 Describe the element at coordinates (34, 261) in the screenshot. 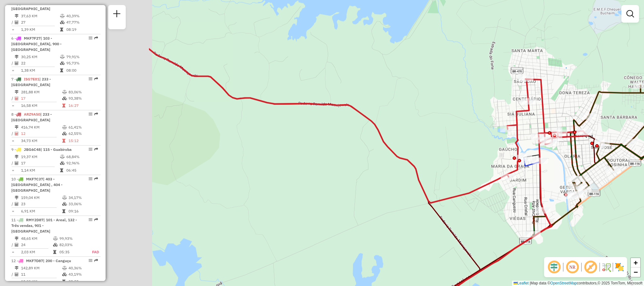

I see `span: MKF7D87` at that location.